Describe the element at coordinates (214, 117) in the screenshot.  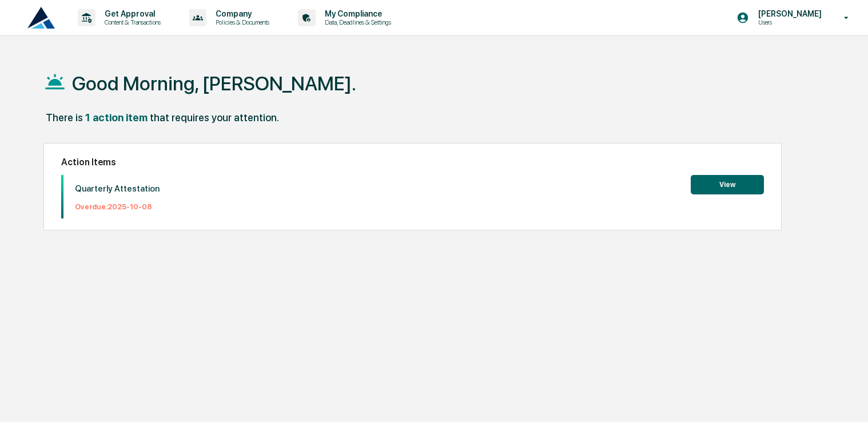
I see `div: that requires your attention.` at that location.